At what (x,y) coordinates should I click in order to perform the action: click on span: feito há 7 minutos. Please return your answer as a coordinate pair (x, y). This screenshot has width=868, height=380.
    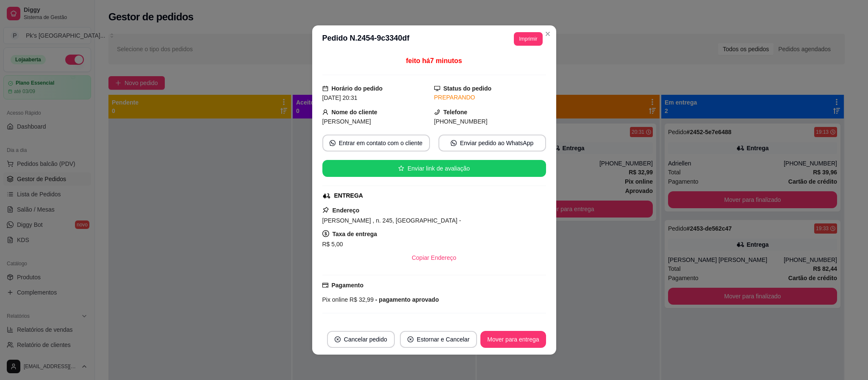
    Looking at the image, I should click on (434, 61).